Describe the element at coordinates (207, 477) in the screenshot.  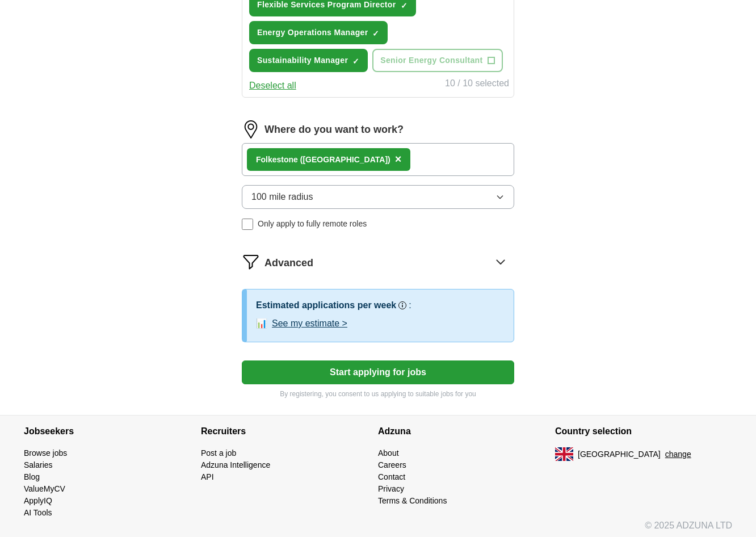
I see `a: API` at that location.